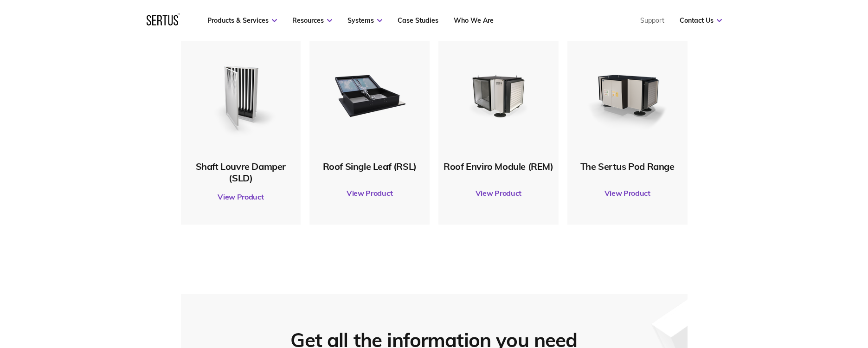 The image size is (868, 348). Describe the element at coordinates (369, 166) in the screenshot. I see `div: Roof Single Leaf (RSL)` at that location.